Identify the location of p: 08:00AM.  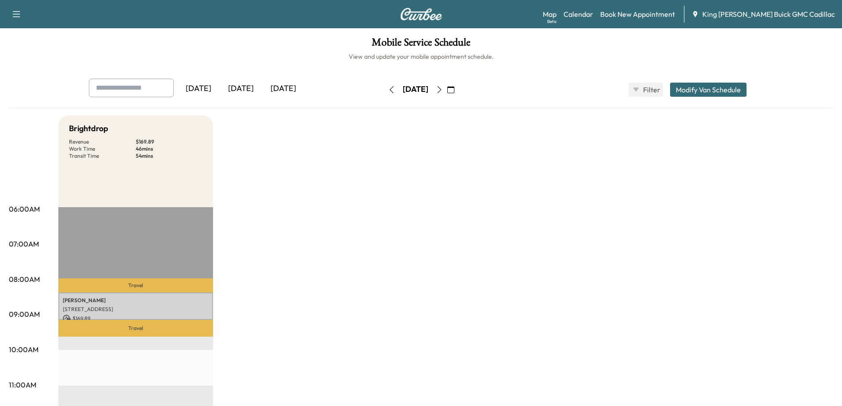
(24, 279).